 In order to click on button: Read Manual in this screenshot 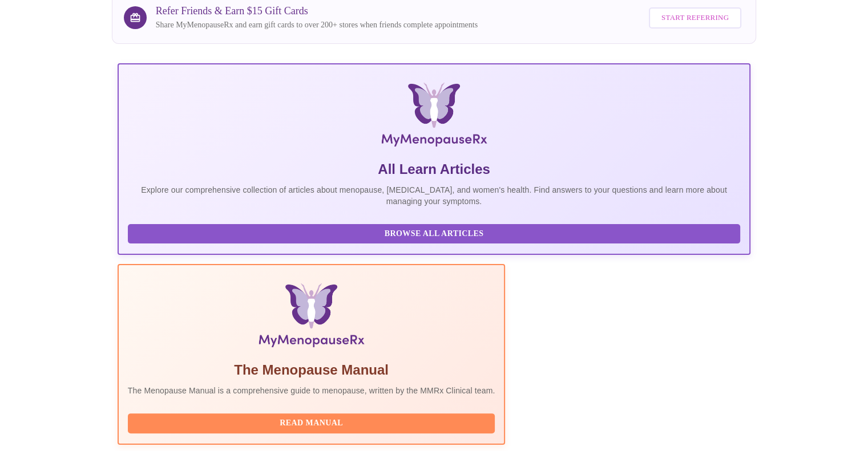, I will do `click(312, 423)`.